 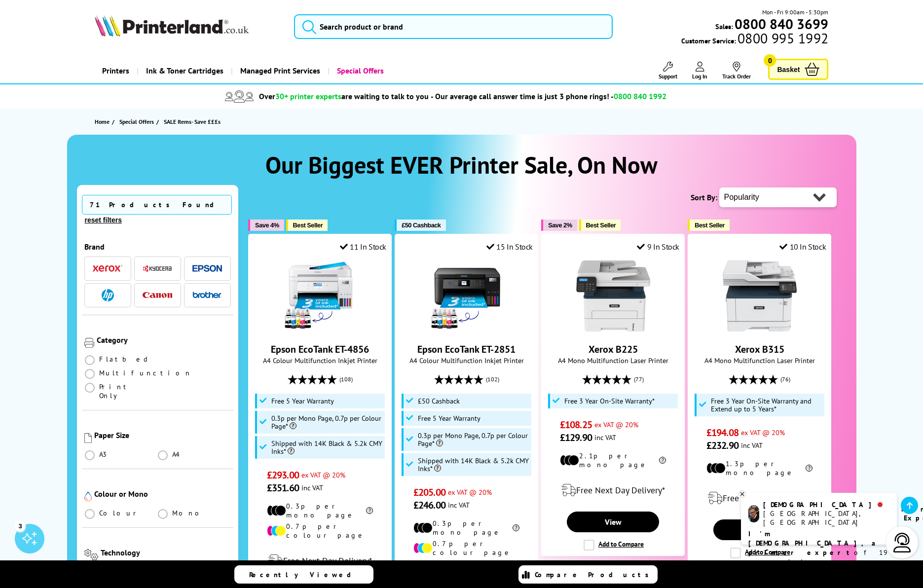 I want to click on b: 0800 840 3699, so click(x=782, y=24).